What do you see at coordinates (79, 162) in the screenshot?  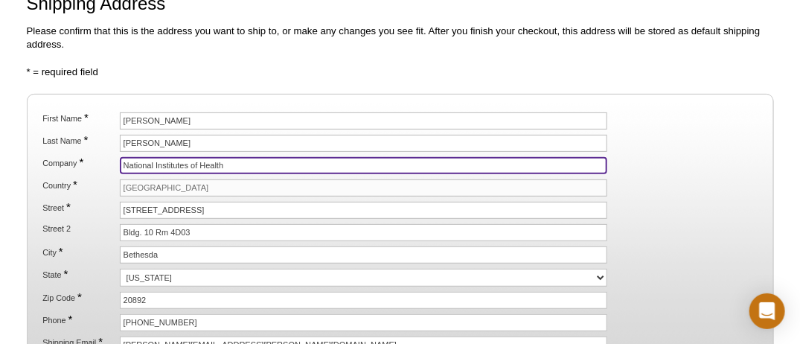 I see `label: Company` at bounding box center [79, 162].